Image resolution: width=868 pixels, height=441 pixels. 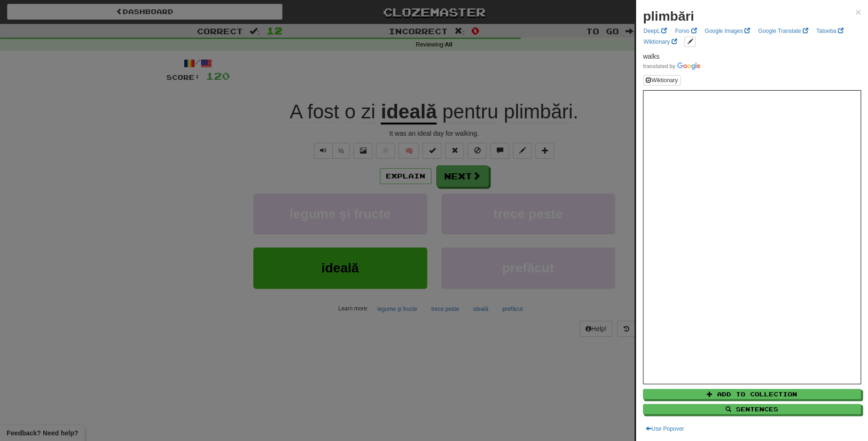 I want to click on strong: plimbări, so click(x=668, y=16).